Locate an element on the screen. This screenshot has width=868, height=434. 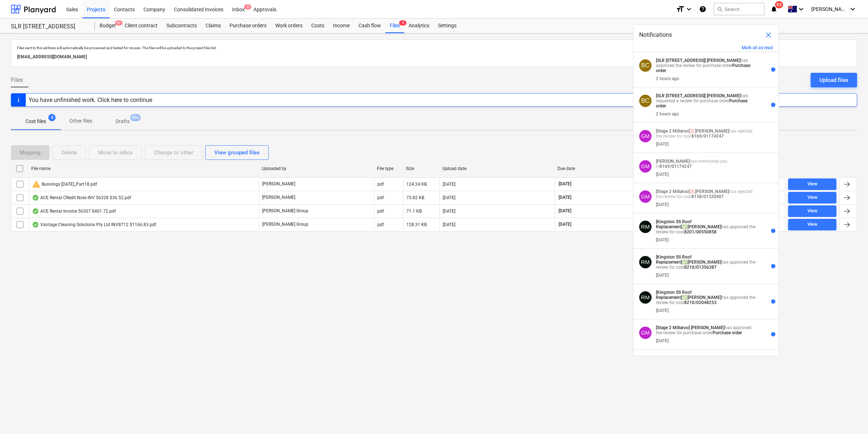
a: Costs is located at coordinates (318, 26).